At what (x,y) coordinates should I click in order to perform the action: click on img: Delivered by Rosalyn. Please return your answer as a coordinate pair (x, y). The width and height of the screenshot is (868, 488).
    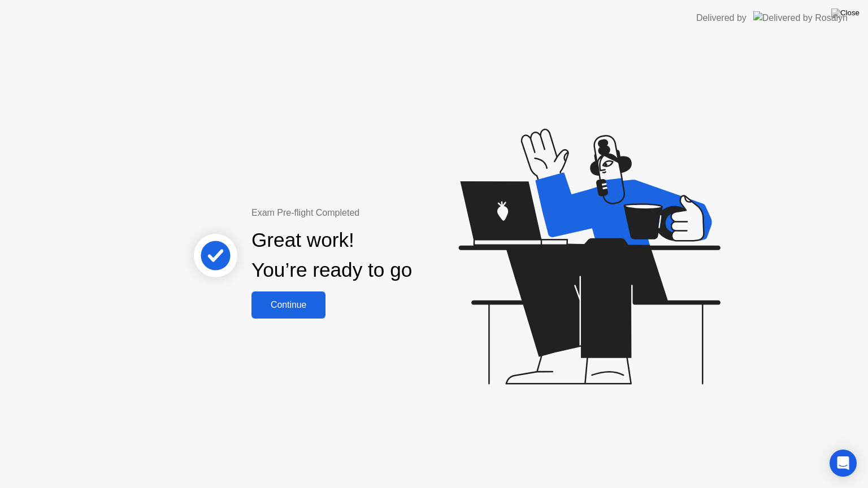
    Looking at the image, I should click on (800, 17).